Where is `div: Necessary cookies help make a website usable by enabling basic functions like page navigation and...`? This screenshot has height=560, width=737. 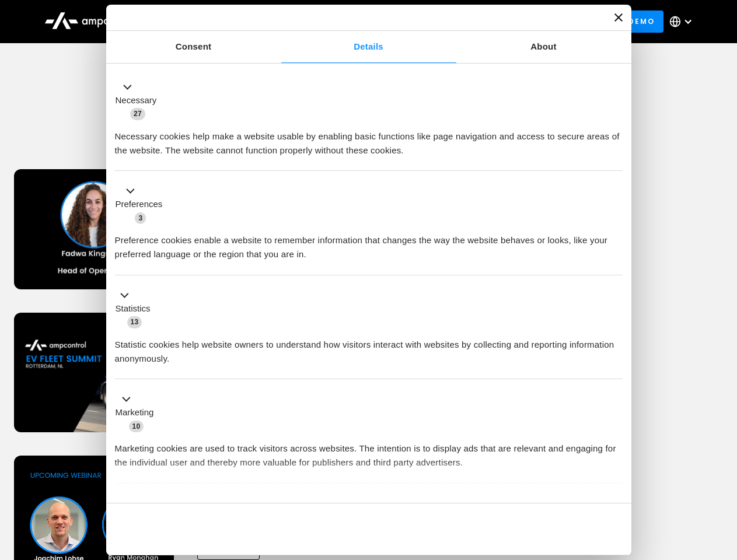
div: Necessary cookies help make a website usable by enabling basic functions like page navigation and... is located at coordinates (369, 139).